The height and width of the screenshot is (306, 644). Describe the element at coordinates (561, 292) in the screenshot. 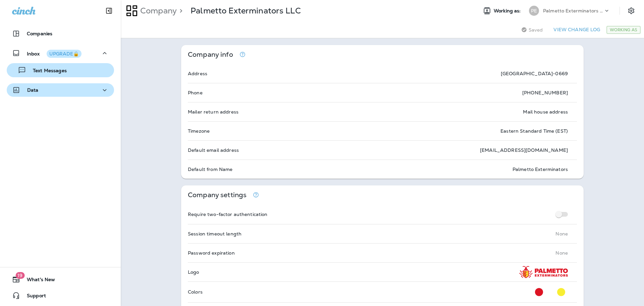

I see `button: Secondary Color` at that location.